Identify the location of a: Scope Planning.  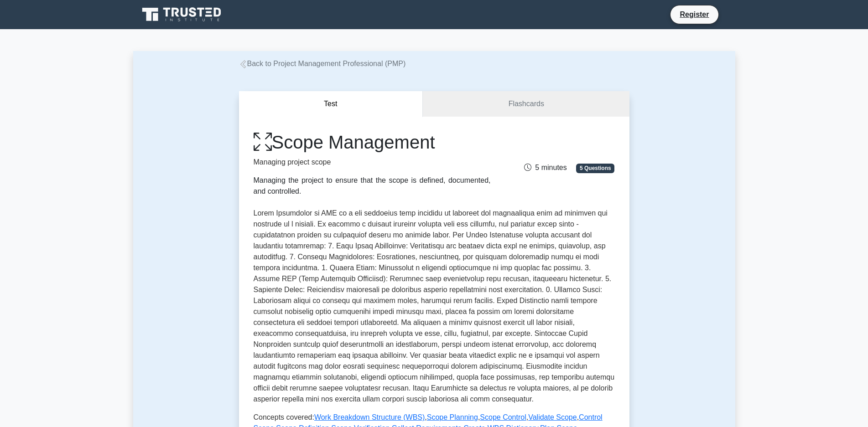
(452, 417).